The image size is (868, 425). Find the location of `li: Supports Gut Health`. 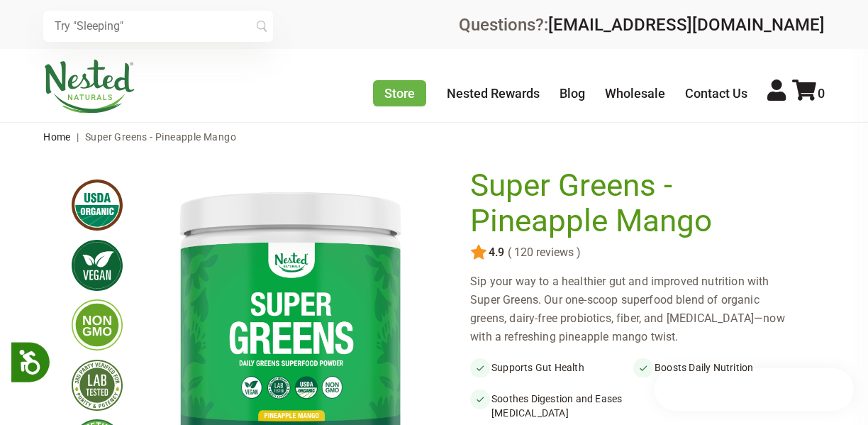

li: Supports Gut Health is located at coordinates (552, 367).